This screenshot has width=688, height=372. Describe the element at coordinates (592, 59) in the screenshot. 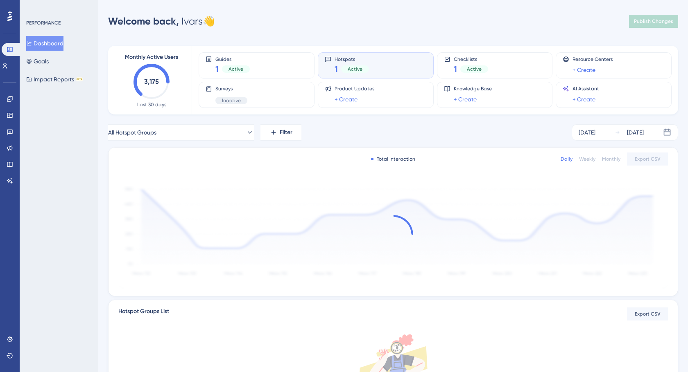

I see `span: Resource Centers` at that location.